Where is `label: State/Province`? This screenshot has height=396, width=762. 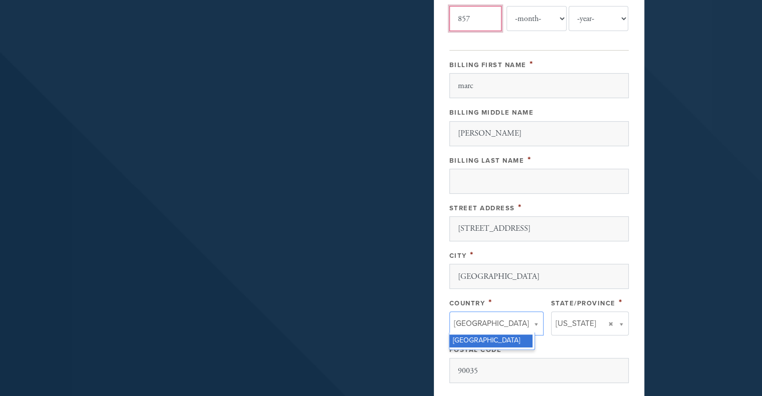
label: State/Province is located at coordinates (583, 303).